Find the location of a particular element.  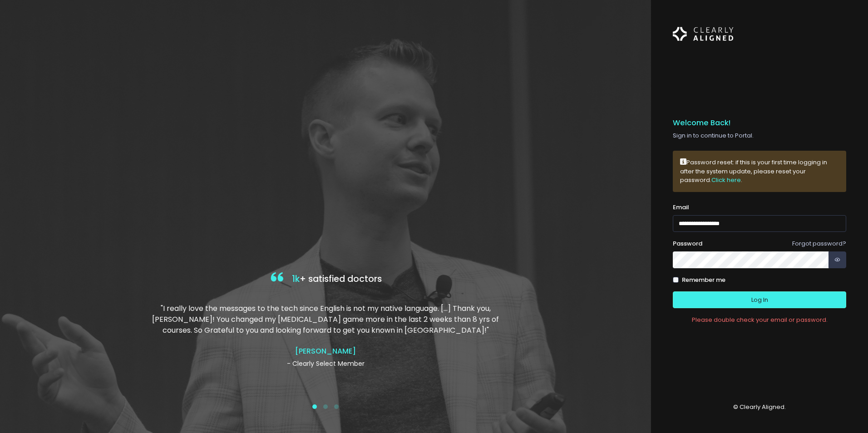

p: Sign in to continue to Portal. is located at coordinates (759, 136).